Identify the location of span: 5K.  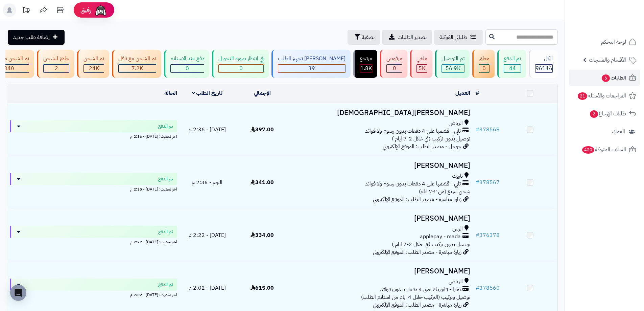
(422, 68).